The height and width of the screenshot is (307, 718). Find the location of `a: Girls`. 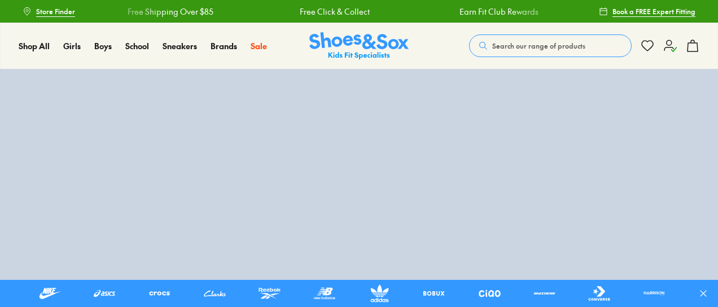

a: Girls is located at coordinates (72, 46).